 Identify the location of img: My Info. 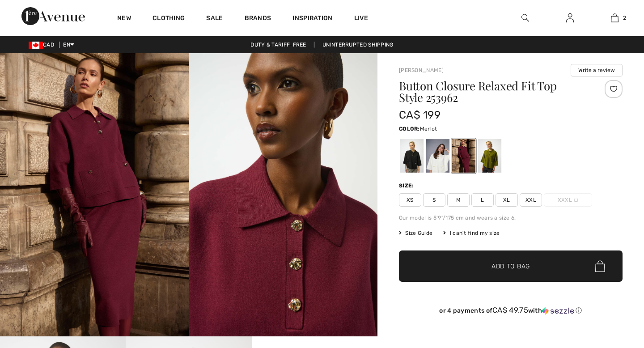
(569, 18).